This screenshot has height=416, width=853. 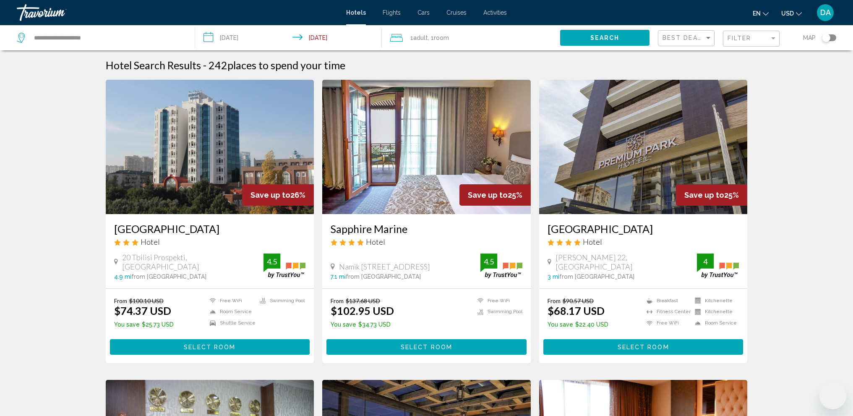 What do you see at coordinates (426, 229) in the screenshot?
I see `h3: Sapphire Marine` at bounding box center [426, 229].